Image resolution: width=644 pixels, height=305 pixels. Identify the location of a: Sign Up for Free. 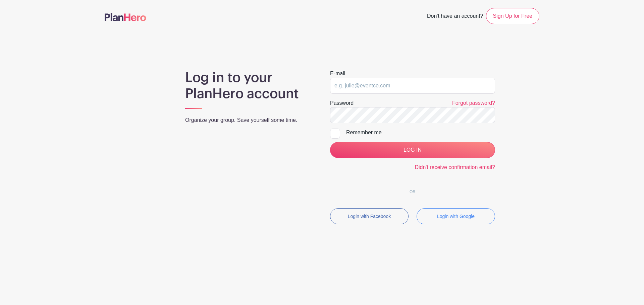
(513, 16).